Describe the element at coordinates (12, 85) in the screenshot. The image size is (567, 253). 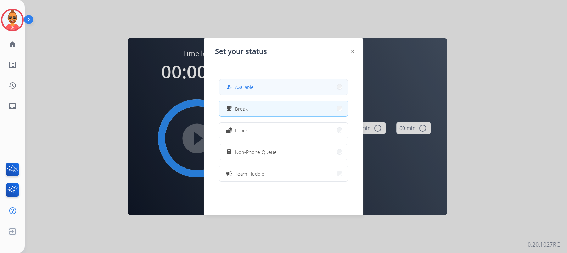
I see `mat-icon: history` at that location.